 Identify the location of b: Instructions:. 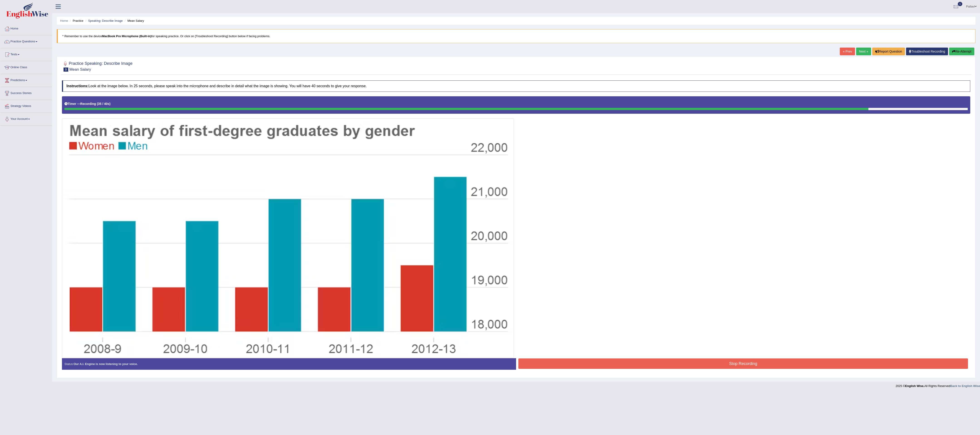
(77, 86).